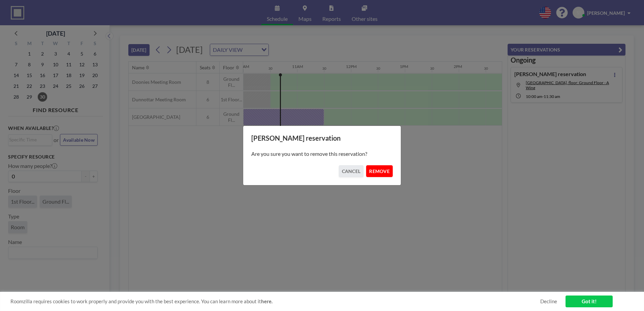  Describe the element at coordinates (549, 301) in the screenshot. I see `a: Decline` at that location.